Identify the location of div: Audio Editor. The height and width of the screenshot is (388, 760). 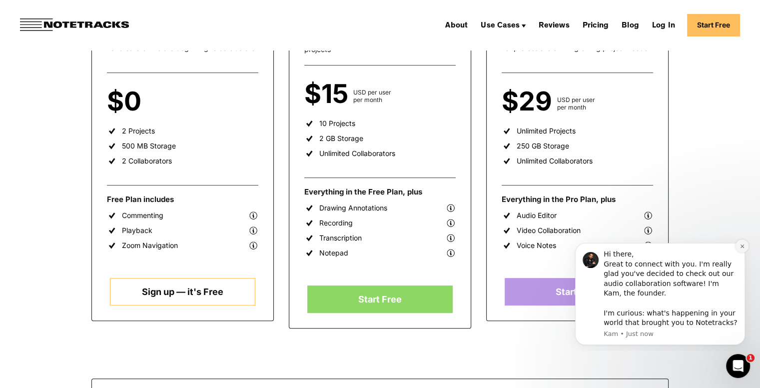
(537, 215).